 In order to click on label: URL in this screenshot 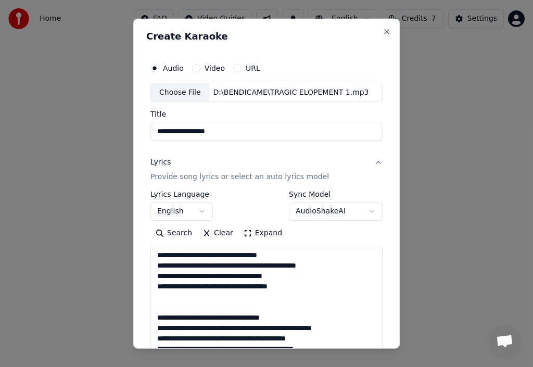, I will do `click(253, 68)`.